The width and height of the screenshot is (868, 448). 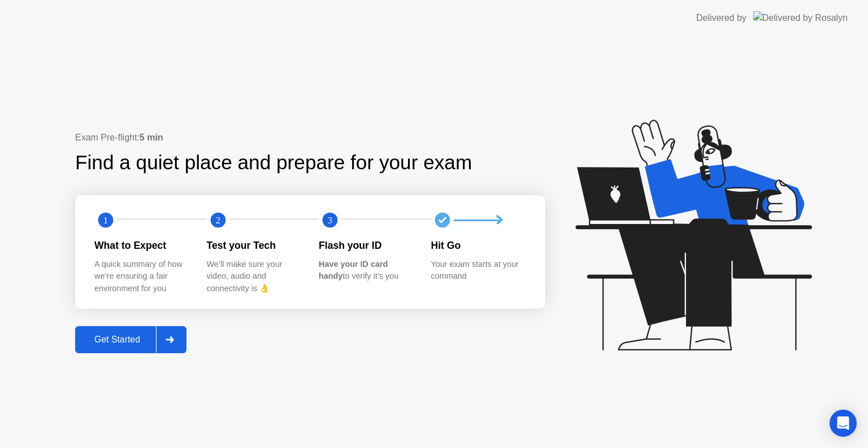 What do you see at coordinates (843, 423) in the screenshot?
I see `div: Open Intercom Messenger` at bounding box center [843, 423].